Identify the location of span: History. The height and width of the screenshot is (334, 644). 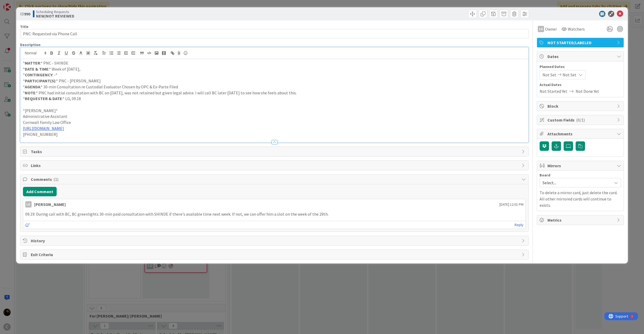
(275, 240).